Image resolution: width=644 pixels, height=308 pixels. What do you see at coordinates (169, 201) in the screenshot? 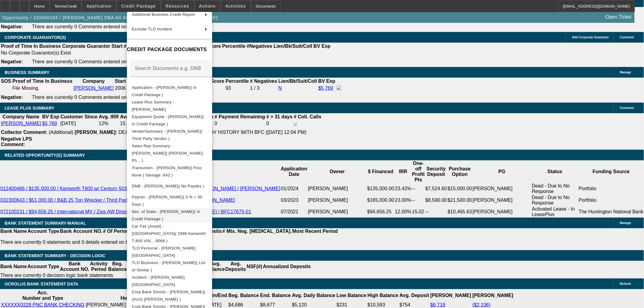
I see `button: Paynet - Lynn Evans( 0 % > 30 Days )` at bounding box center [169, 201].